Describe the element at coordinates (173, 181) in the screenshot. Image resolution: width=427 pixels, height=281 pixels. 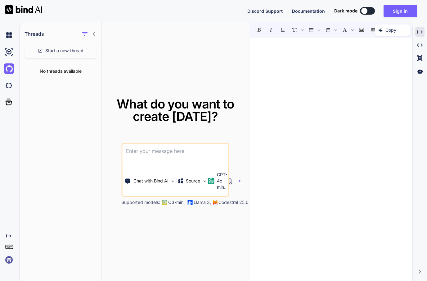
I see `img: Pick Tools` at that location.